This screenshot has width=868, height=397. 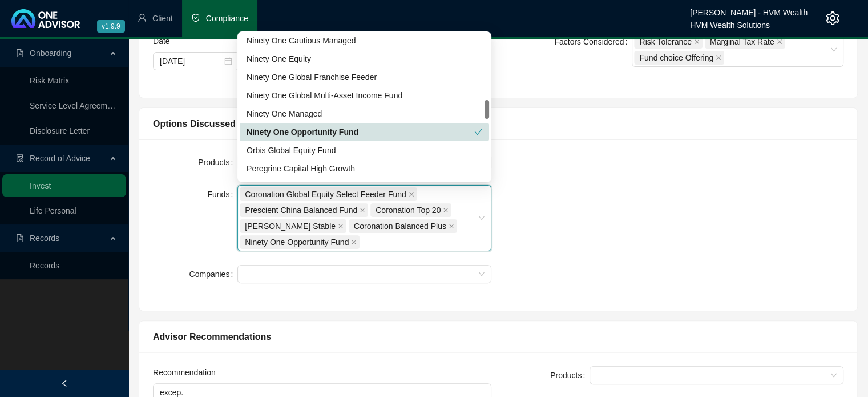 What do you see at coordinates (111, 27) in the screenshot?
I see `span: v1.9.9` at bounding box center [111, 27].